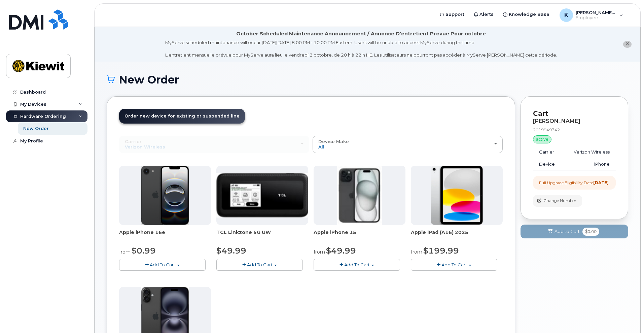 This screenshot has width=644, height=333. I want to click on td: Verizon Wireless, so click(589, 152).